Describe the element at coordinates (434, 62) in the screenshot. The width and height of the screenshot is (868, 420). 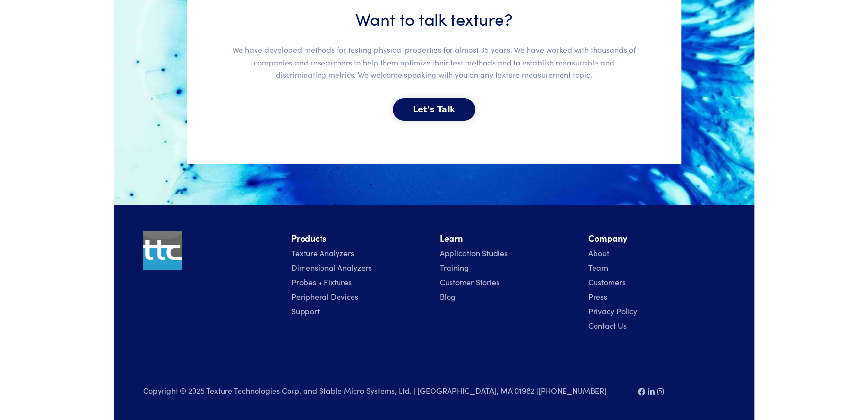
I see `p: We have developed methods for testing physical properties for almost 35 years. We have worked wit...` at that location.